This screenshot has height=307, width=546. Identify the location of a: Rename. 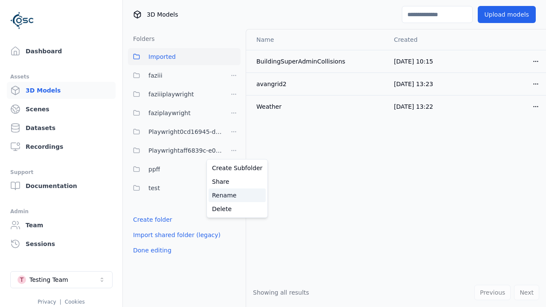
(237, 195).